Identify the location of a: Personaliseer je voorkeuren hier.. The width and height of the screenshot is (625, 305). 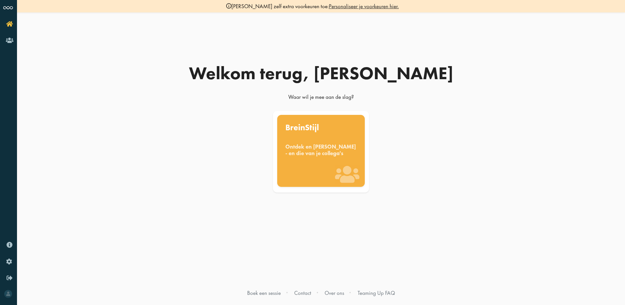
(364, 6).